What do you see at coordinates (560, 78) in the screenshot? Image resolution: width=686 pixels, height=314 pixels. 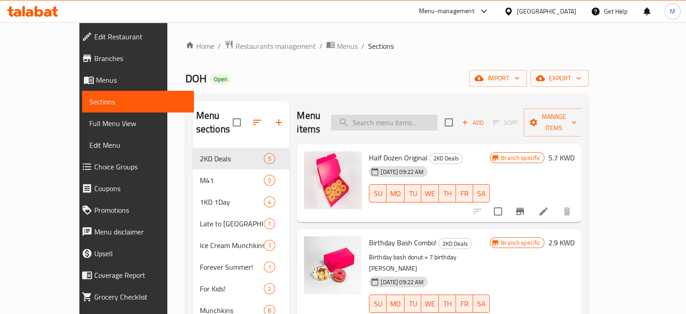 I see `span: export` at bounding box center [560, 78].